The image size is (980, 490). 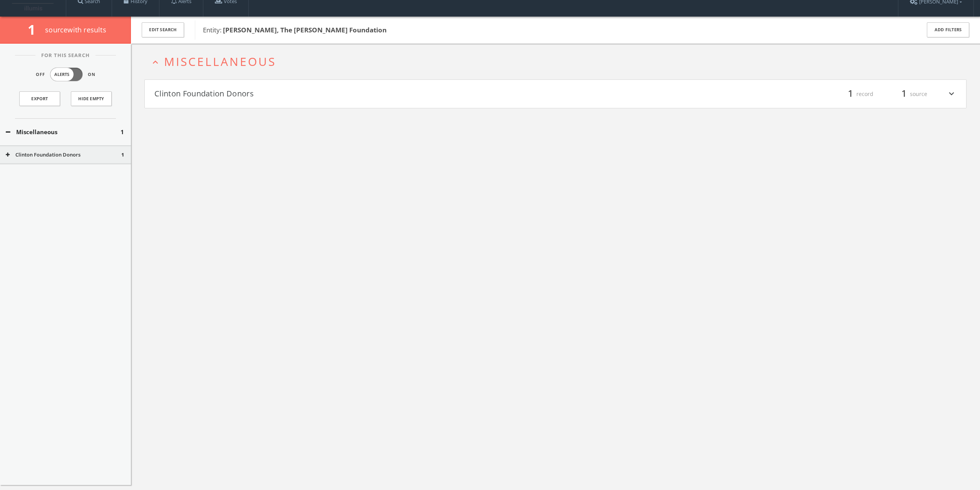 I want to click on span: source with results, so click(x=76, y=30).